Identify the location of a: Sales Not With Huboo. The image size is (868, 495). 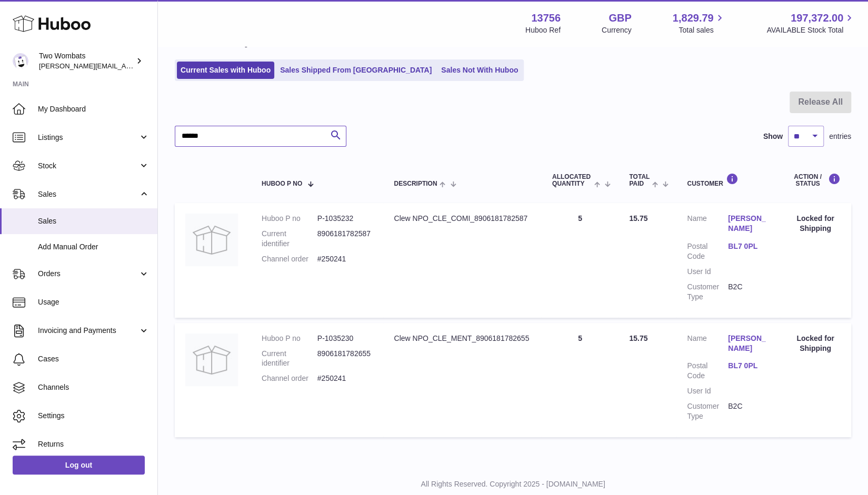
(479, 70).